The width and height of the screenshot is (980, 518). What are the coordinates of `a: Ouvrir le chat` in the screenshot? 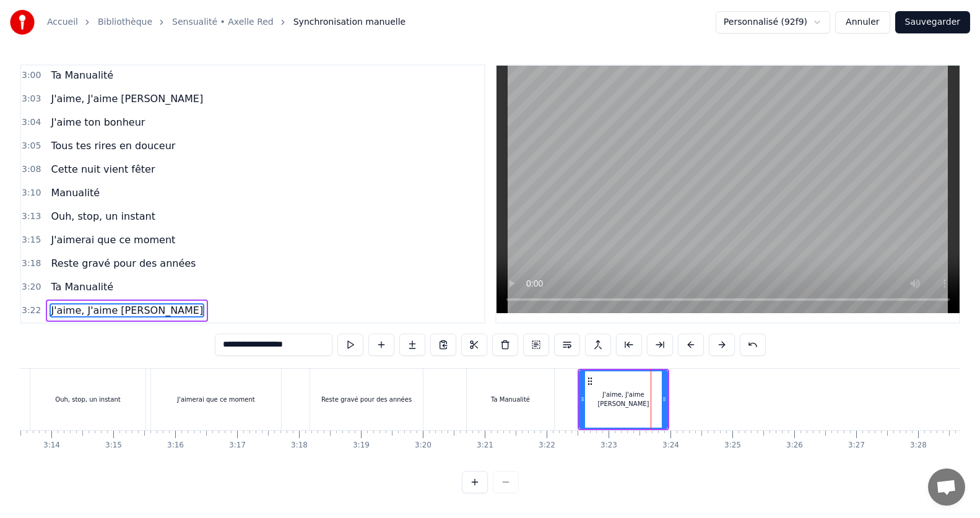 It's located at (946, 487).